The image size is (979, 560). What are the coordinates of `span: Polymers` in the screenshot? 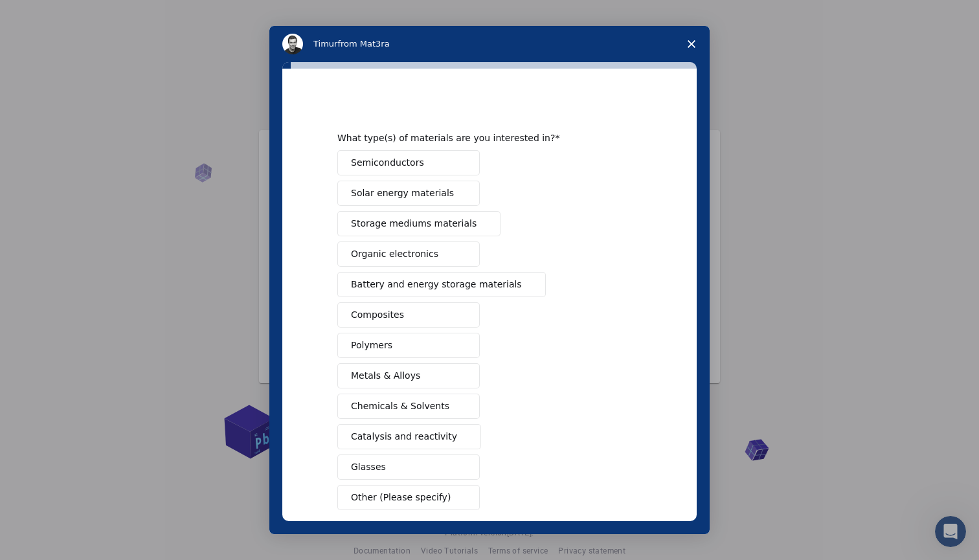 It's located at (372, 345).